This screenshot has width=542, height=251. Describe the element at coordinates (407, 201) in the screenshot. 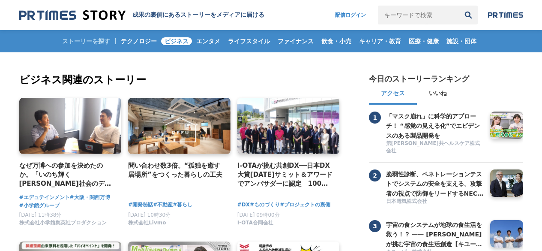

I see `span: 日本電気株式会社` at that location.